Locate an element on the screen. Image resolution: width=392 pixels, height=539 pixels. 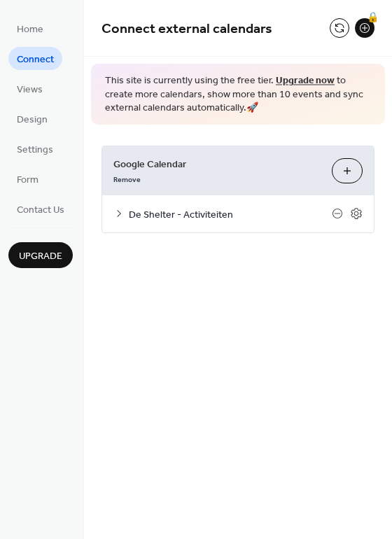
button: Upgrade is located at coordinates (41, 255).